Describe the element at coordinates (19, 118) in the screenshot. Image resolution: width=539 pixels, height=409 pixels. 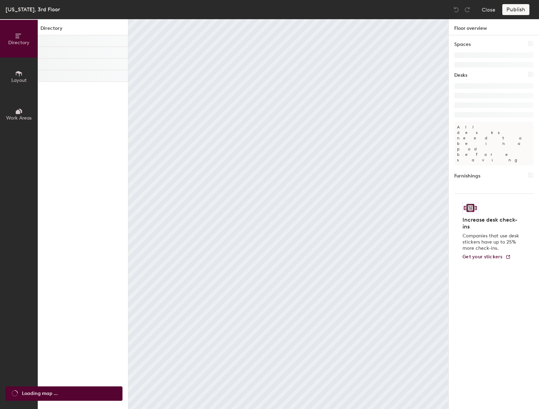
I see `span: Work Areas` at that location.